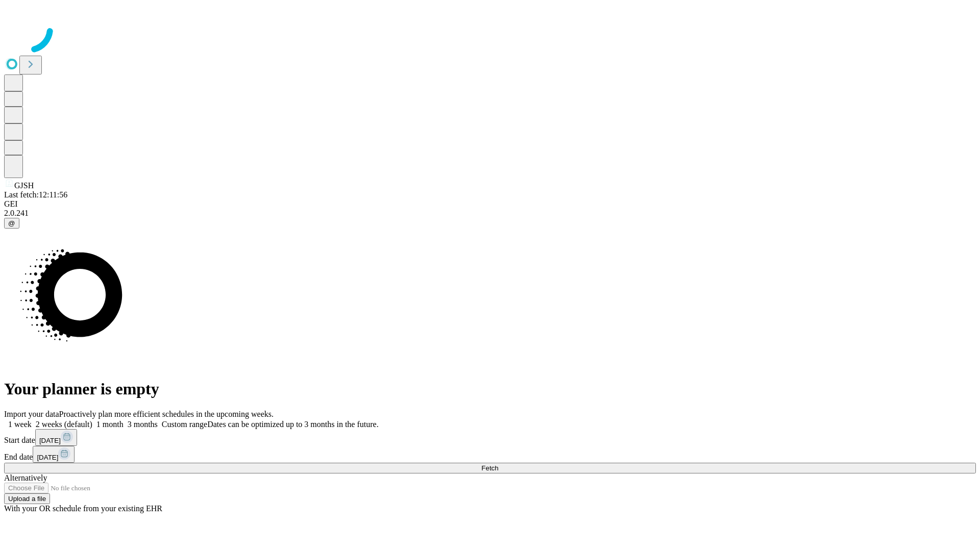 This screenshot has height=551, width=980. I want to click on div: Start date, so click(490, 438).